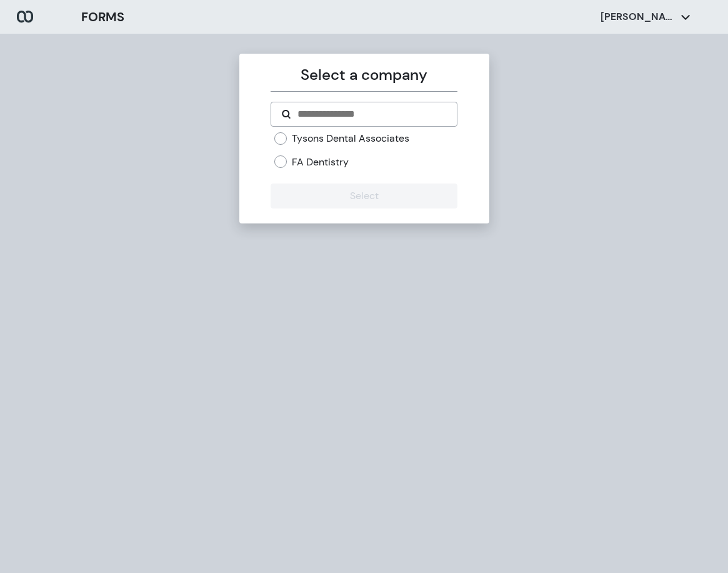 The height and width of the screenshot is (573, 728). I want to click on p: Select a company, so click(364, 75).